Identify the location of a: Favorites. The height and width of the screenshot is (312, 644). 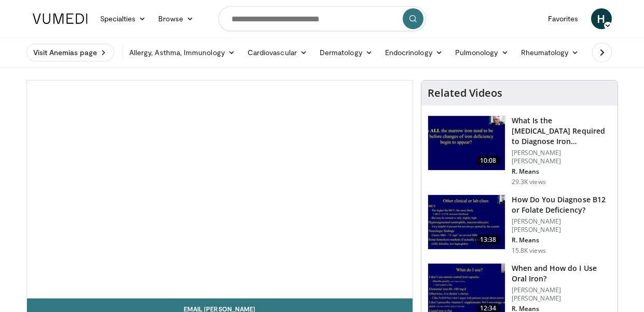
(563, 18).